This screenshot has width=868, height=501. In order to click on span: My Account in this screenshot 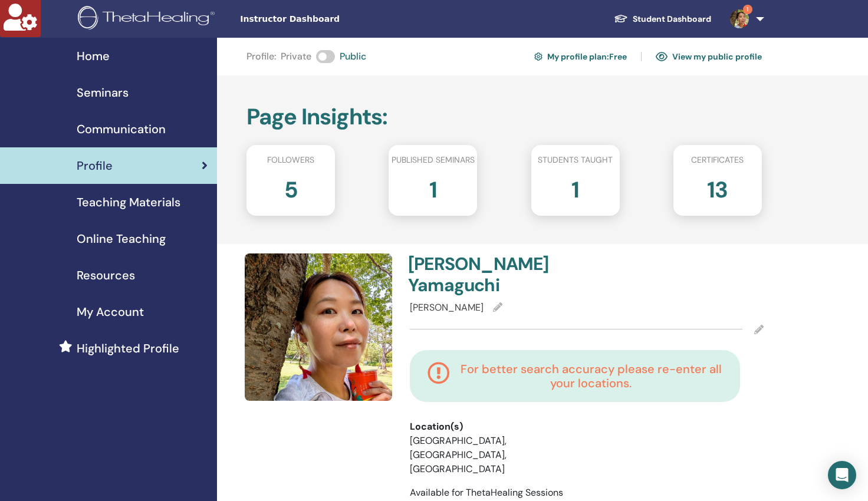, I will do `click(110, 312)`.